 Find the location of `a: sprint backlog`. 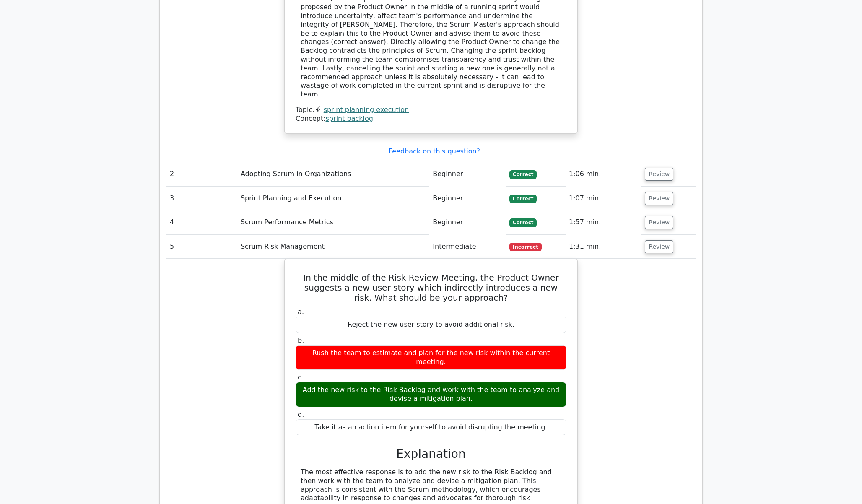

a: sprint backlog is located at coordinates (349, 118).